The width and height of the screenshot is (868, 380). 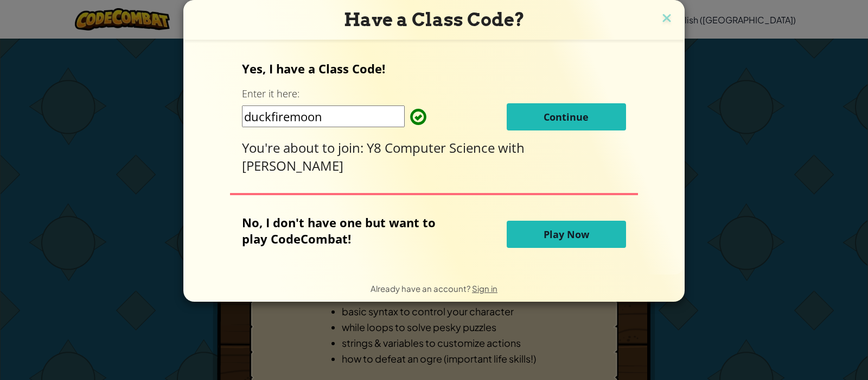 I want to click on span: Continue, so click(x=566, y=117).